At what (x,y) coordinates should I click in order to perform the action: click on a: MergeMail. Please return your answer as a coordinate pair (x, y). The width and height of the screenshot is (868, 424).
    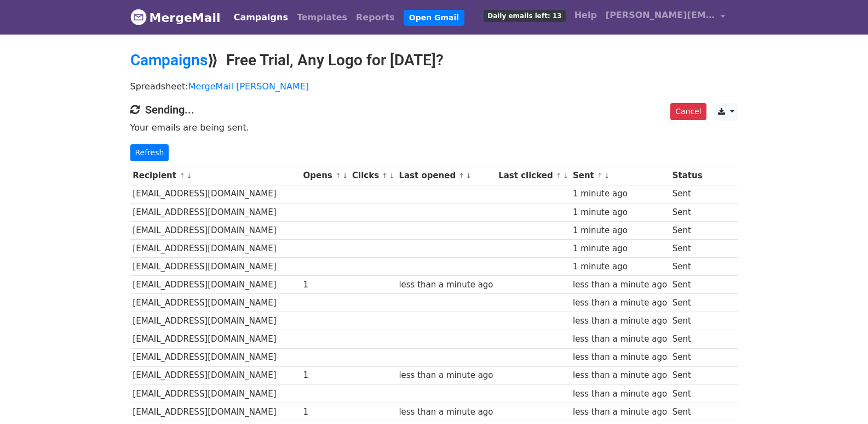
    Looking at the image, I should click on (175, 17).